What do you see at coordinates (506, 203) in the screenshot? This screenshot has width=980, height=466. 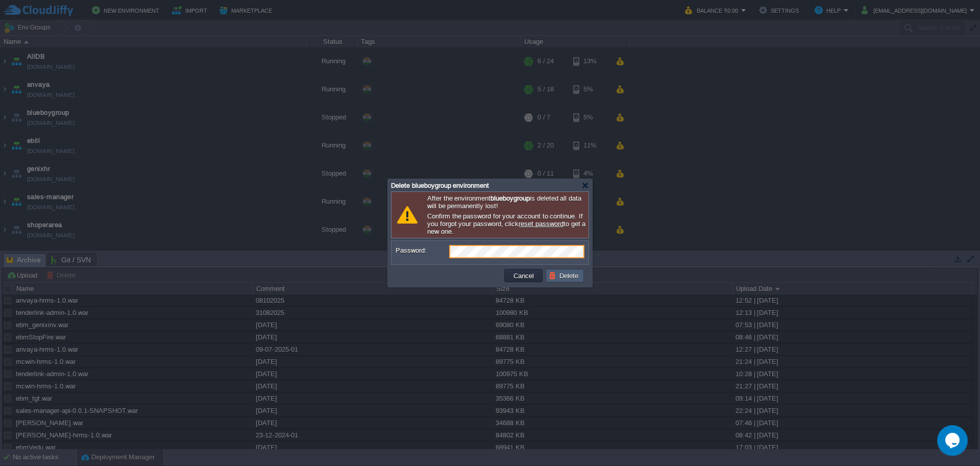 I see `p: After the environment is deleted all data will be permanently lost!` at bounding box center [506, 203].